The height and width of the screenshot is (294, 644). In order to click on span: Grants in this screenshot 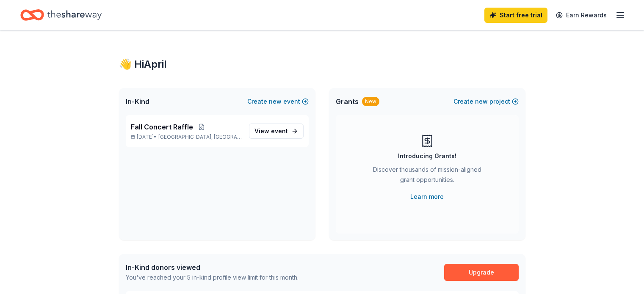, I will do `click(347, 101)`.